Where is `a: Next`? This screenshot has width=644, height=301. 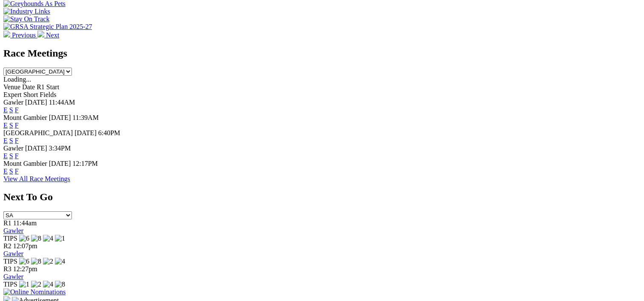 a: Next is located at coordinates (48, 35).